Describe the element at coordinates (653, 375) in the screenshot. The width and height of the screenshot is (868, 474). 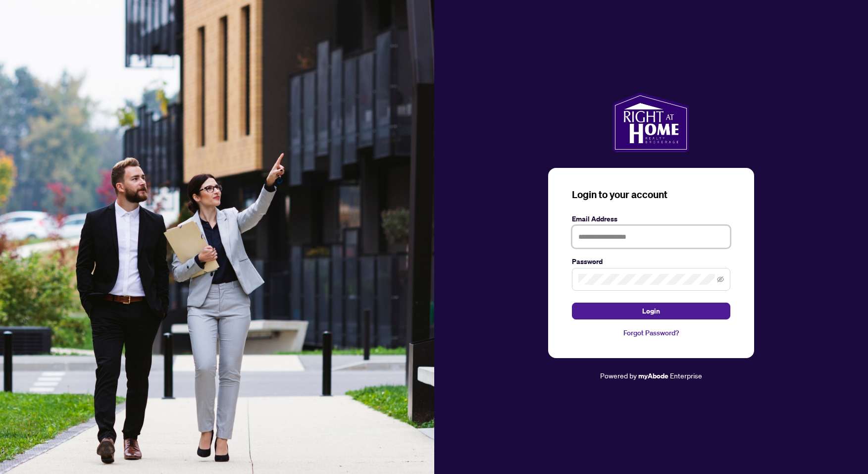
I see `a: myAbode` at that location.